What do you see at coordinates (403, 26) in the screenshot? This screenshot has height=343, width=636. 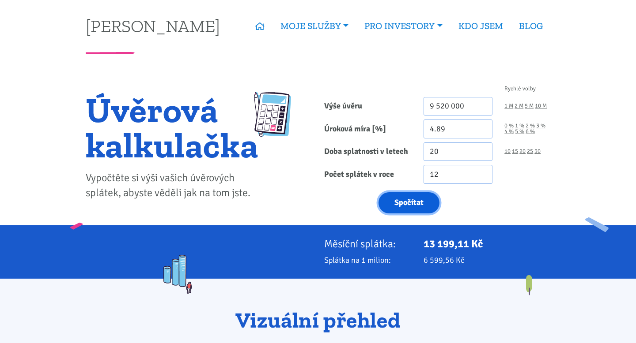 I see `a: PRO INVESTORY` at bounding box center [403, 26].